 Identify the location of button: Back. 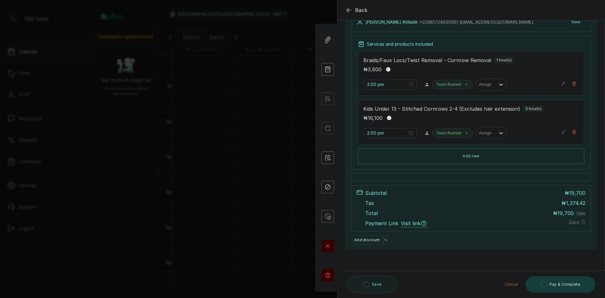
(356, 10).